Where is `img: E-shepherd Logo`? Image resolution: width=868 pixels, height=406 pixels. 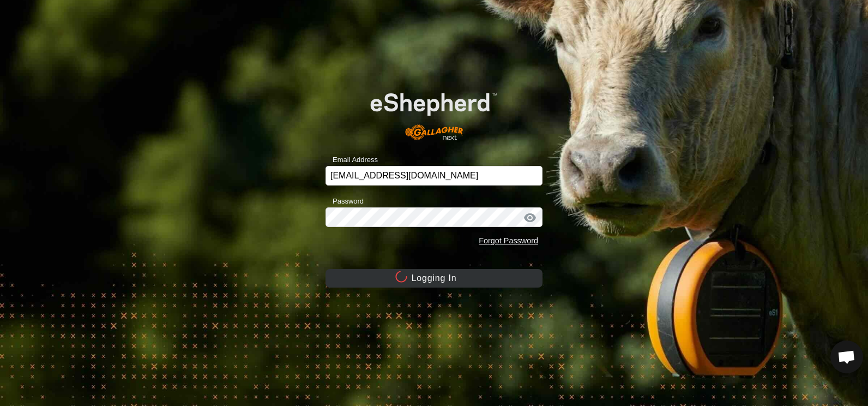
img: E-shepherd Logo is located at coordinates (434, 112).